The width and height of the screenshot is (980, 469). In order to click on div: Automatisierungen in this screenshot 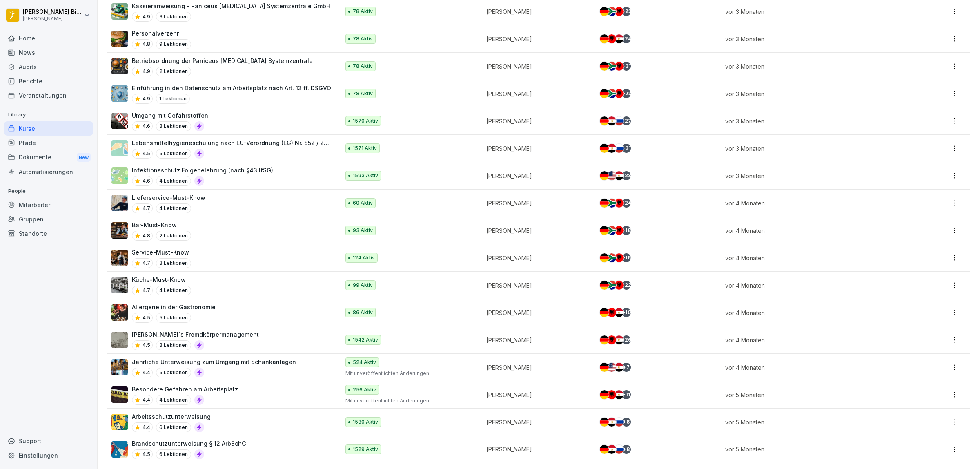, I will do `click(48, 172)`.